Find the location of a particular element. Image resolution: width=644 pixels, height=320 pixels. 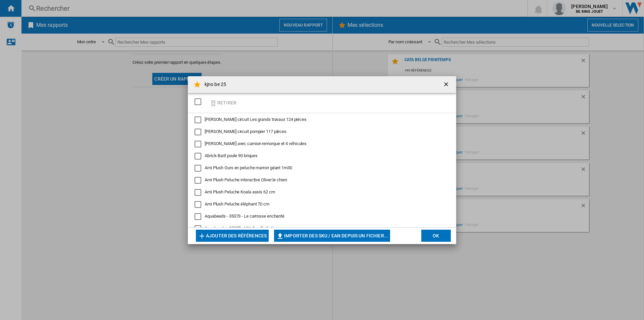

span: Ami Plush Peluche interactive Oliver le chien is located at coordinates (246, 180).